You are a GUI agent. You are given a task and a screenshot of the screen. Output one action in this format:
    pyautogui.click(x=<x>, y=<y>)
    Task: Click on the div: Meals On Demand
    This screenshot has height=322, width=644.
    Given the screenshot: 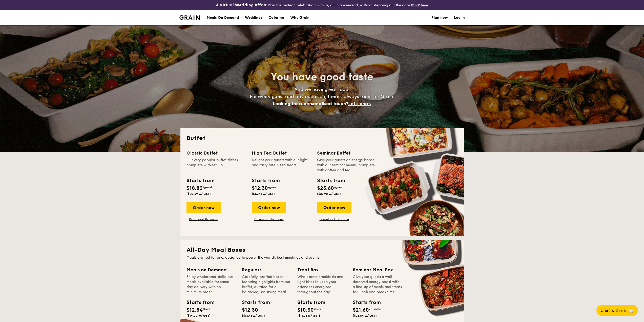 What is the action you would take?
    pyautogui.click(x=223, y=18)
    